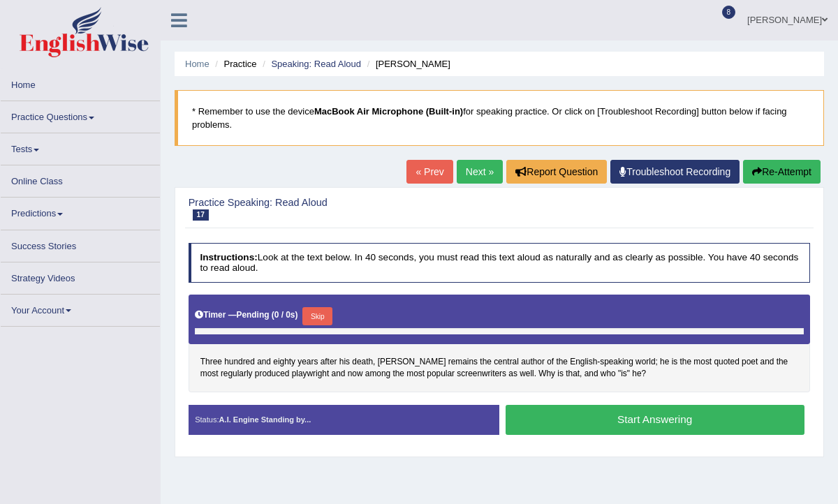  What do you see at coordinates (655, 420) in the screenshot?
I see `button: Start Answering` at bounding box center [655, 420].